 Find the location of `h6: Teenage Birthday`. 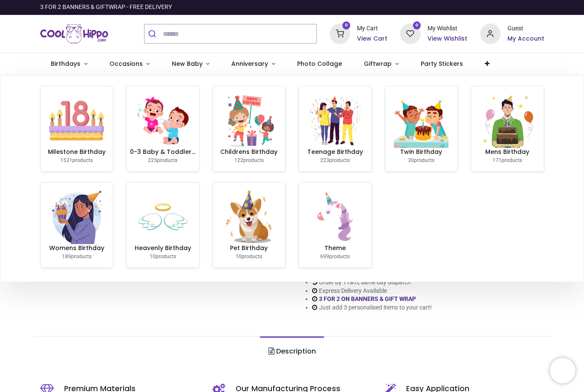

h6: Teenage Birthday is located at coordinates (335, 152).